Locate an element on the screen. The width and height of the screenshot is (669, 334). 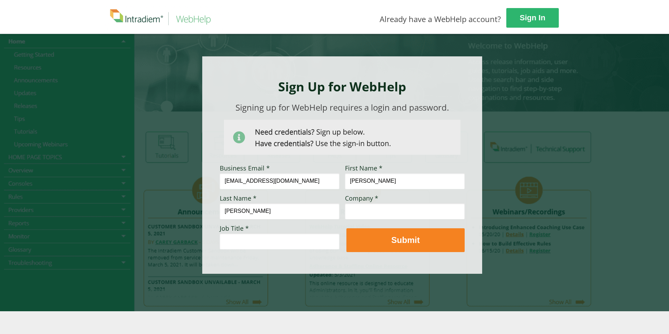
img: Need Credentials? Sign up below. Have Credentials? Use the sign-in button. is located at coordinates (342, 137).